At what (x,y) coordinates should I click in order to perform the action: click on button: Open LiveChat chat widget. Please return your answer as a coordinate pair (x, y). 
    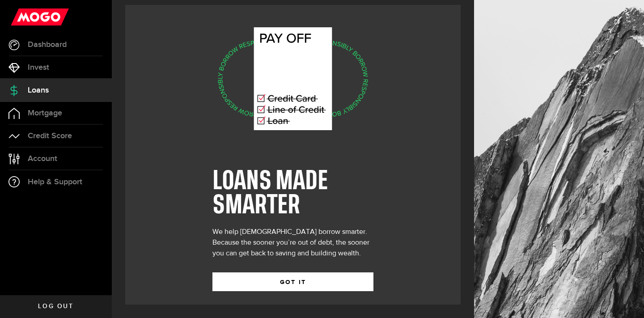
    Looking at the image, I should click on (20, 17).